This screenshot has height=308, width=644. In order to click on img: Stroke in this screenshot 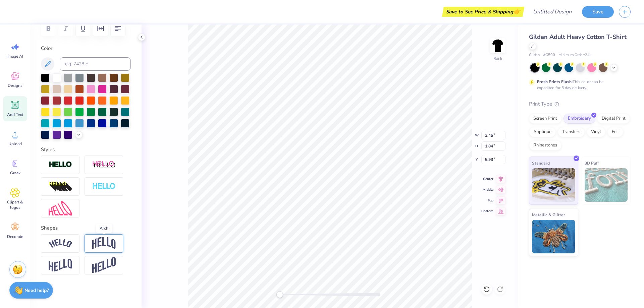, I will do `click(60, 165)`.